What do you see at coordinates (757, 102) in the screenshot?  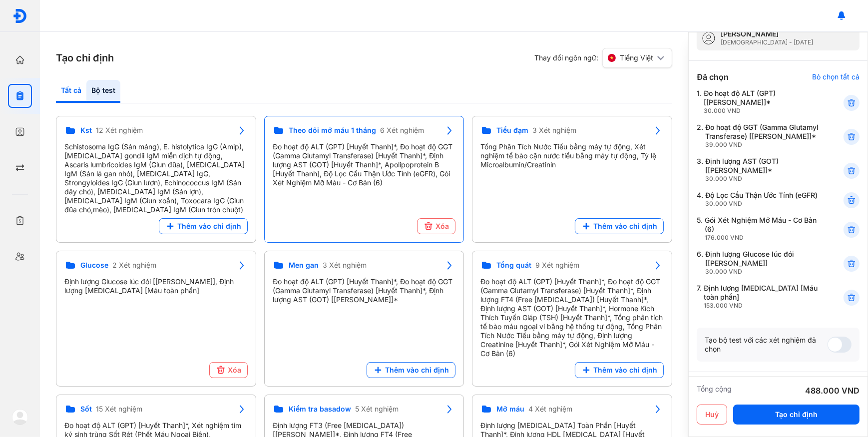 I see `div: 1.` at bounding box center [757, 102].